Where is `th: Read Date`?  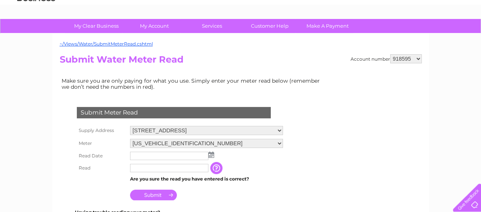 th: Read Date is located at coordinates (101, 156).